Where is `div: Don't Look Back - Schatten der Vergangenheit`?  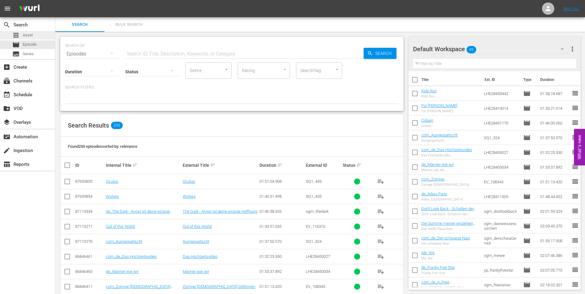
div: Don't Look Back - Schatten der Vergangenheit is located at coordinates (450, 214).